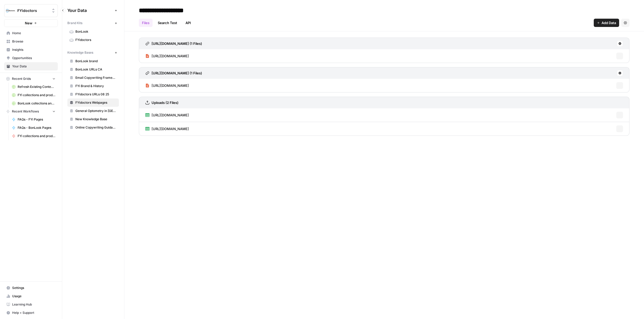  I want to click on a: BonLook brand, so click(93, 61).